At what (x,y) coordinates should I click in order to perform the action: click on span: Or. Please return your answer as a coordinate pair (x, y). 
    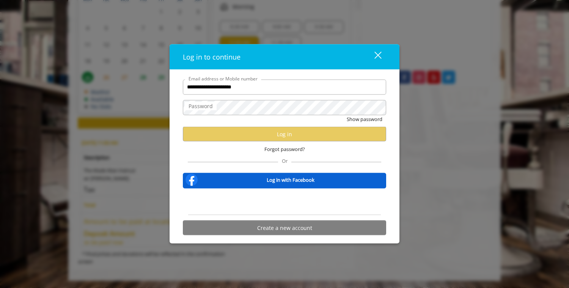
    Looking at the image, I should click on (285, 161).